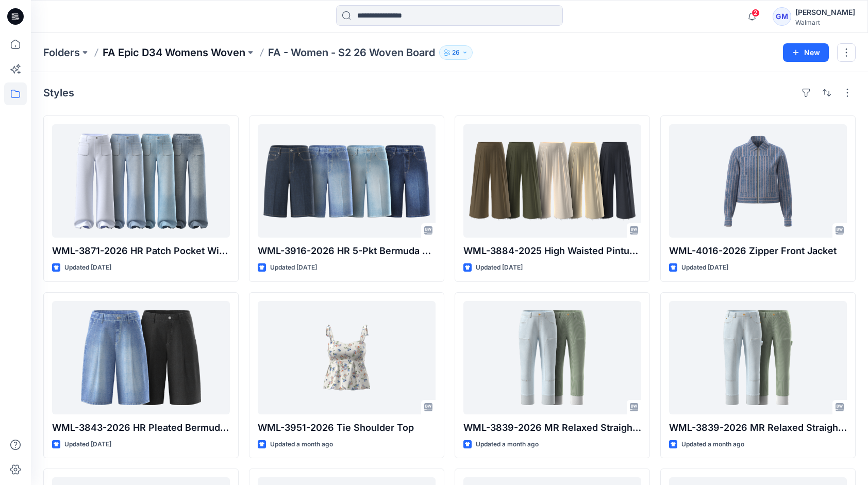  What do you see at coordinates (806, 53) in the screenshot?
I see `button: New` at bounding box center [806, 53].